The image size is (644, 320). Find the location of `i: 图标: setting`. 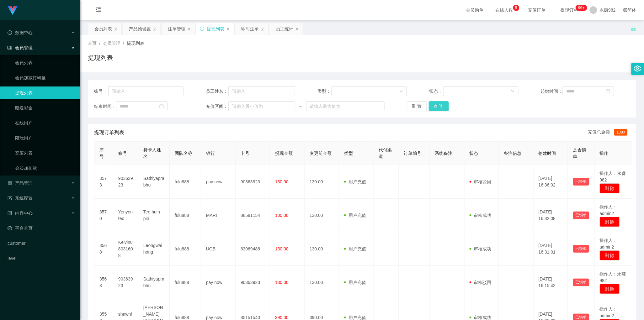

i: 图标: setting is located at coordinates (638, 69).